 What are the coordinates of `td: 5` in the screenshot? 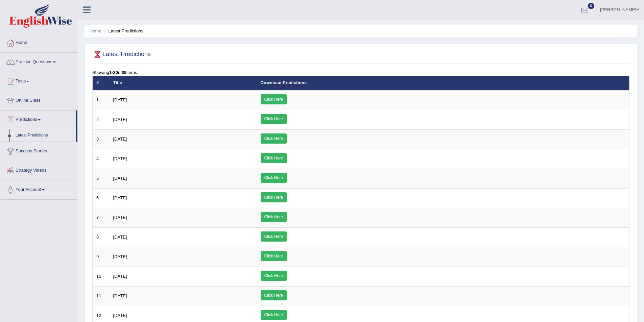 It's located at (101, 178).